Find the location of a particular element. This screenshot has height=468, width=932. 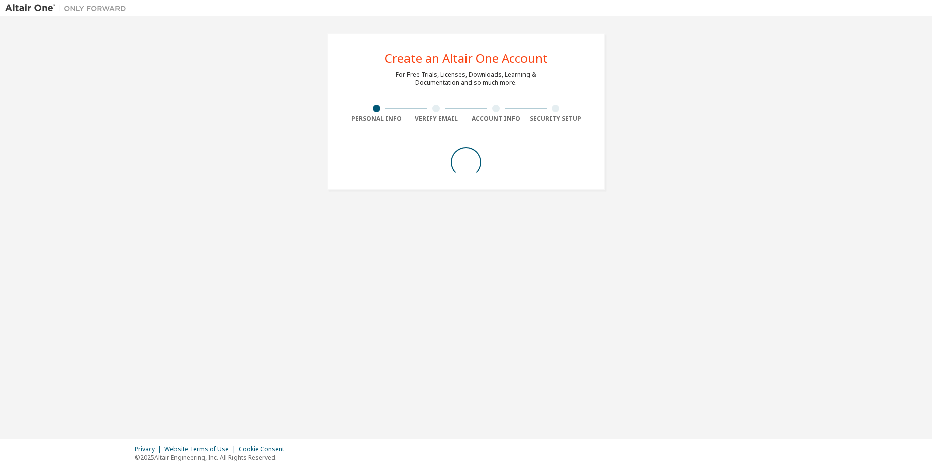

div: Website Terms of Use is located at coordinates (201, 450).